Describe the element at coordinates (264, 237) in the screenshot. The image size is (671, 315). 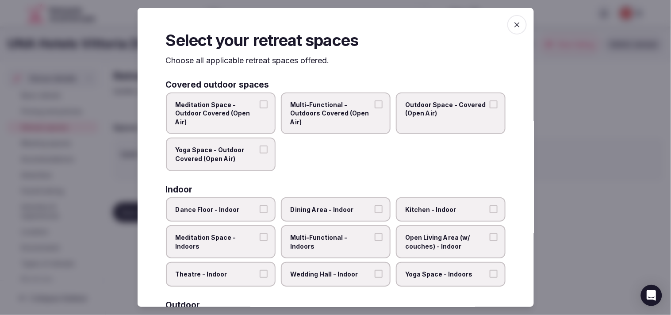
I see `button: Meditation Space - Indoors` at that location.